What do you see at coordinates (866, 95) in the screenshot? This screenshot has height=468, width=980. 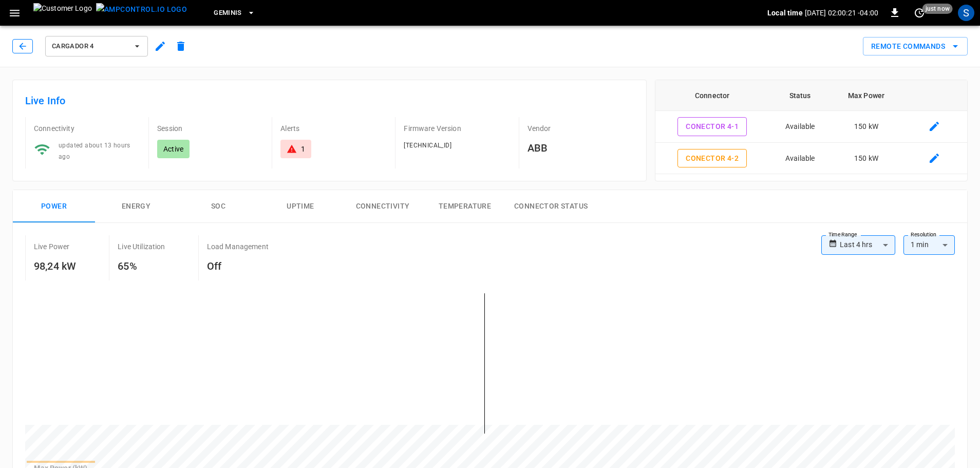 I see `th: Max Power` at bounding box center [866, 95].